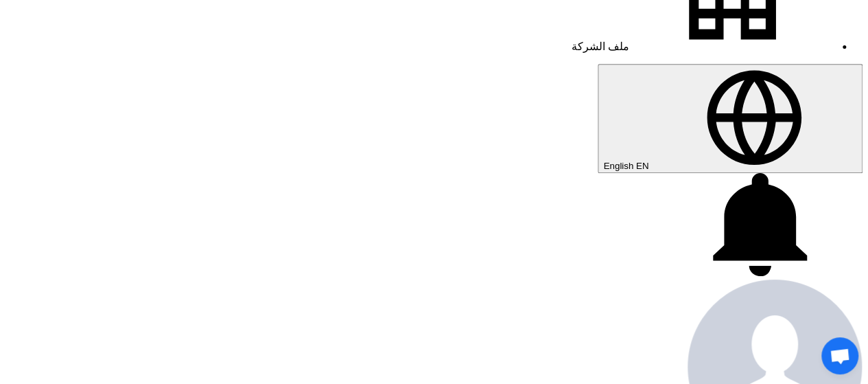  Describe the element at coordinates (642, 165) in the screenshot. I see `span: EN` at that location.